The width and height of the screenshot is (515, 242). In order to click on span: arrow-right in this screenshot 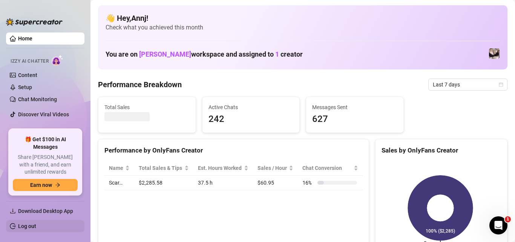, I will do `click(58, 185)`.